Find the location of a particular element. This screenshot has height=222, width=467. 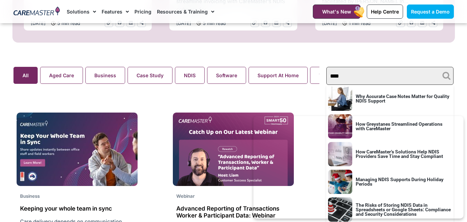

span: Request a Demo is located at coordinates (430, 11).